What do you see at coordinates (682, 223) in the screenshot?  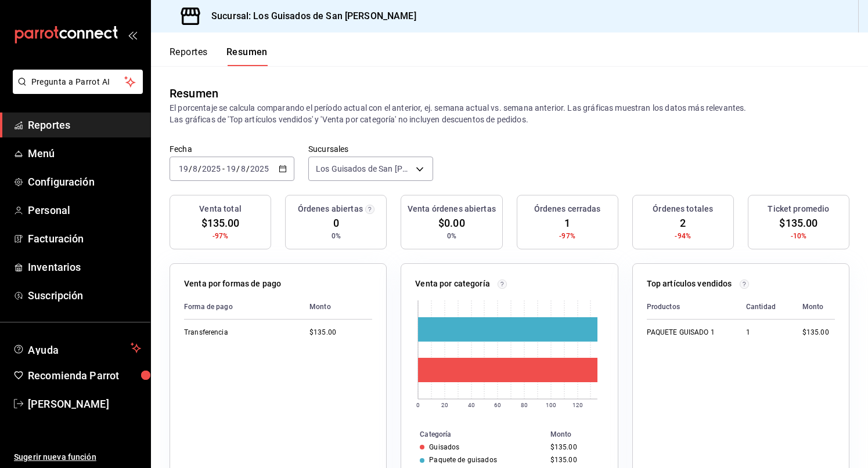 I see `span: 2` at bounding box center [682, 223].